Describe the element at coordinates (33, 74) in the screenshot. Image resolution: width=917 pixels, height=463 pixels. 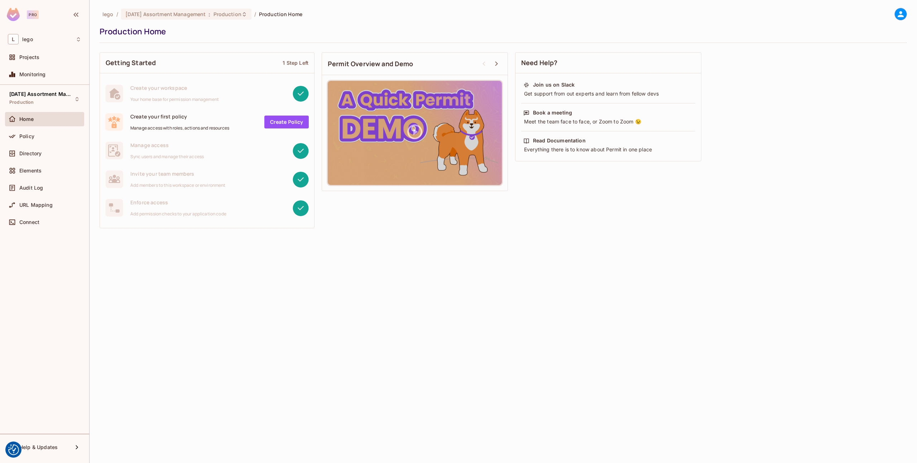
I see `span: Monitoring` at that location.